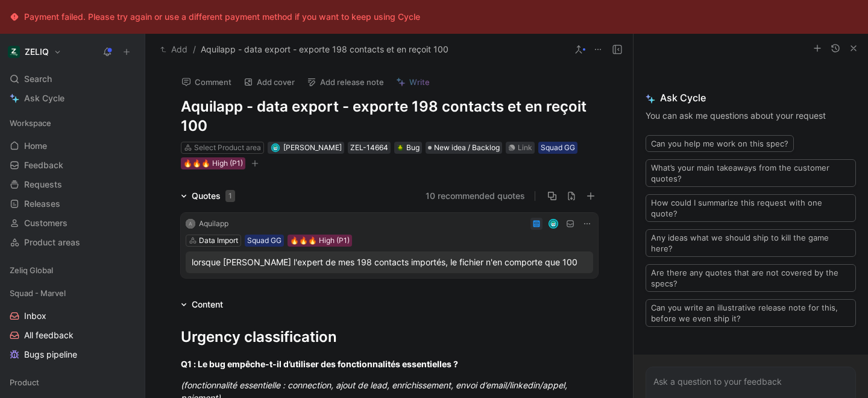 The height and width of the screenshot is (398, 868). I want to click on div: A, so click(190, 224).